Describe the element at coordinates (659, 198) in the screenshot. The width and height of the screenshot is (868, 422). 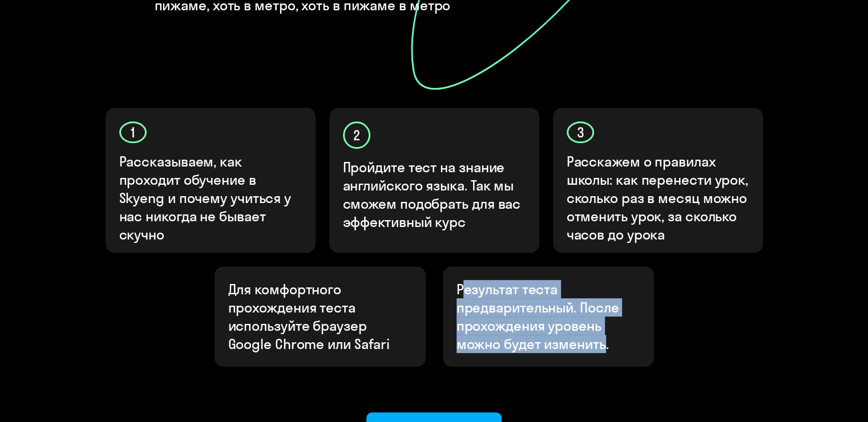
I see `p: Расскажем о правилах школы: как перенести урок, сколько раз в месяц можно отменить урок, за сколь...` at that location.